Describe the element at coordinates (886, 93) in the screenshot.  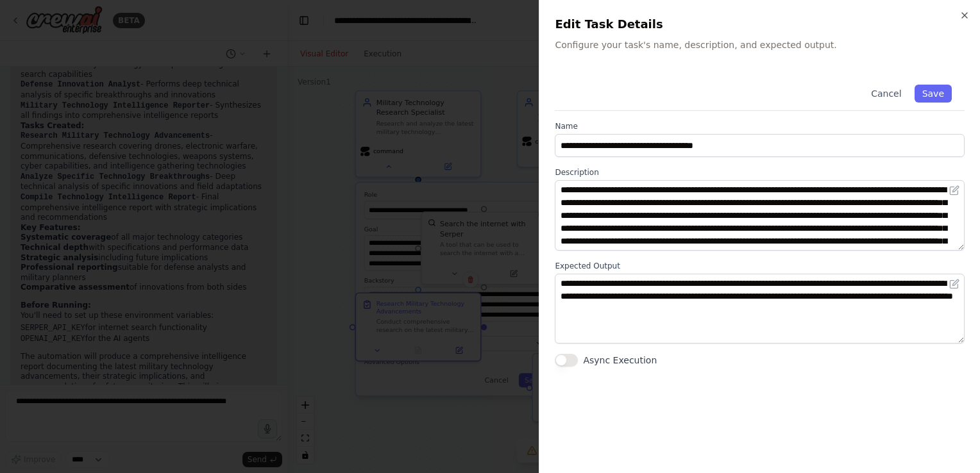
I see `button: Cancel` at that location.